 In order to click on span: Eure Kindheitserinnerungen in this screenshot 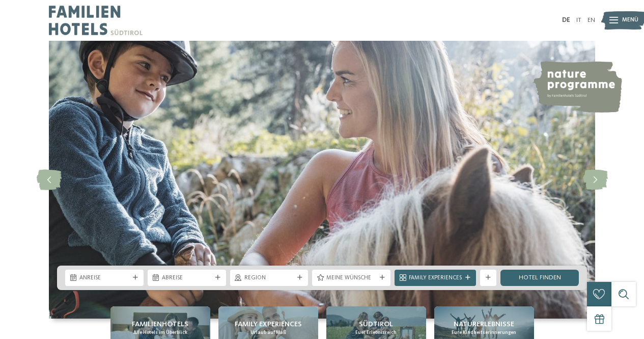, I will do `click(484, 332)`.